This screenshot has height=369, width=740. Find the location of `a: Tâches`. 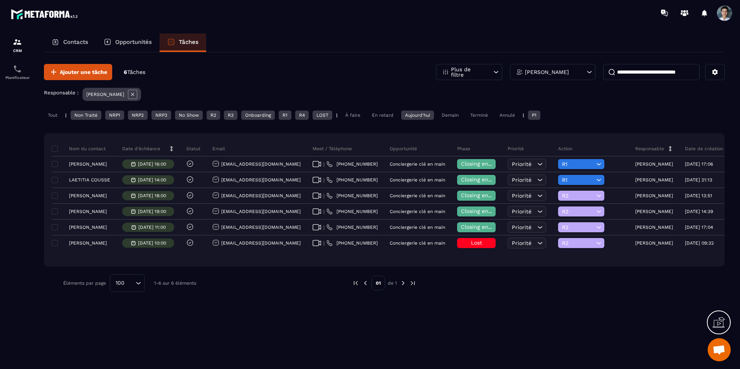

a: Tâches is located at coordinates (183, 43).